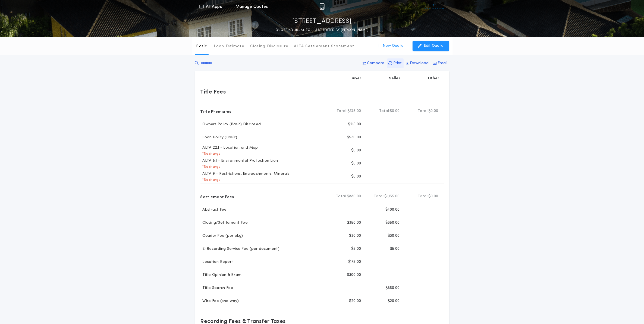  What do you see at coordinates (374, 63) in the screenshot?
I see `button: Compare` at bounding box center [374, 63].